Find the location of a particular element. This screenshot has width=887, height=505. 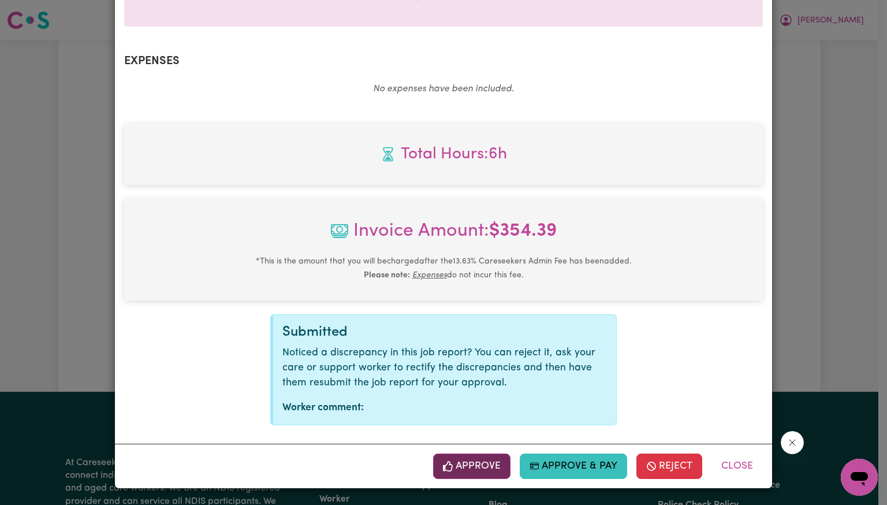

span: Submitted is located at coordinates (315, 332).